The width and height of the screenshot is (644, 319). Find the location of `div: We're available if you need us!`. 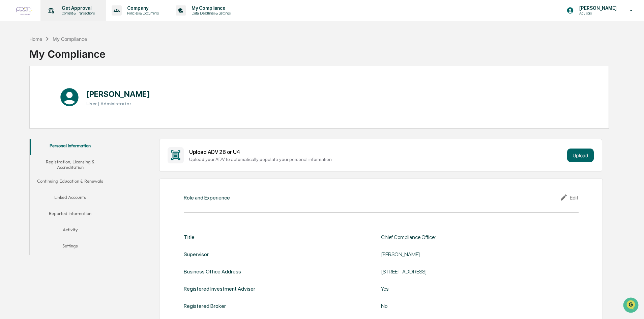

div: We're available if you need us! is located at coordinates (54, 61).